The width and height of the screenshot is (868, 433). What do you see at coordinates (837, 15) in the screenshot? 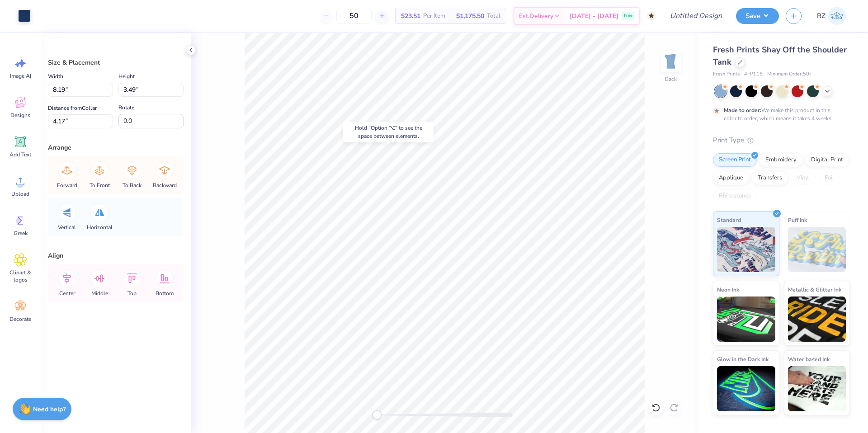
I see `img: Rachel Zimmerman` at bounding box center [837, 15].